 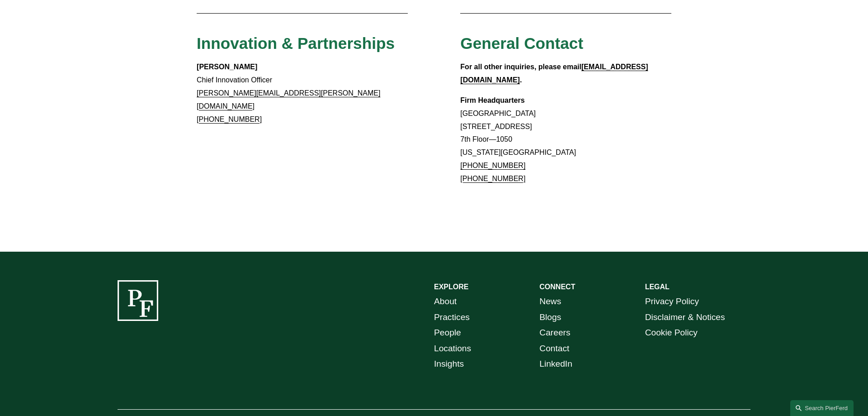 I want to click on a: Disclaimer & Notices, so click(x=685, y=317).